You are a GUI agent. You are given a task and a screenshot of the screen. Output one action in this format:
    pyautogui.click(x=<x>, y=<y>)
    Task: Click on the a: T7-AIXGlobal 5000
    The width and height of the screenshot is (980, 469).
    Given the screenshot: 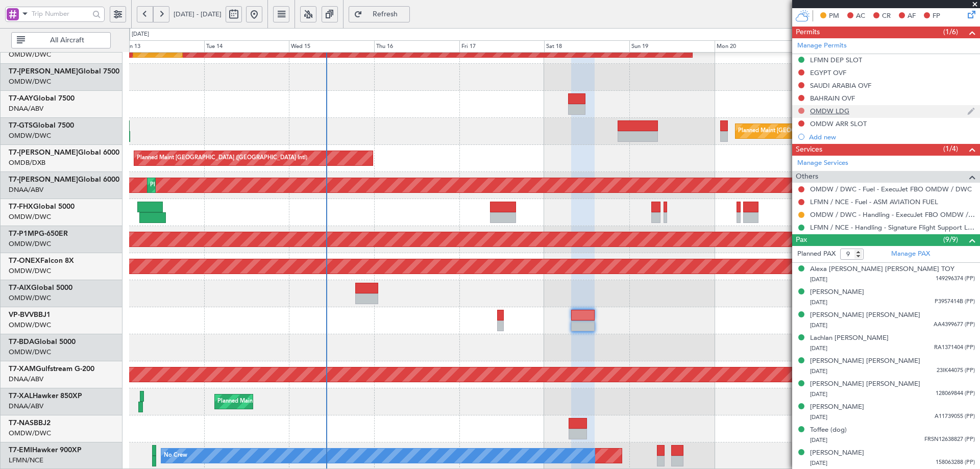 What is the action you would take?
    pyautogui.click(x=40, y=288)
    